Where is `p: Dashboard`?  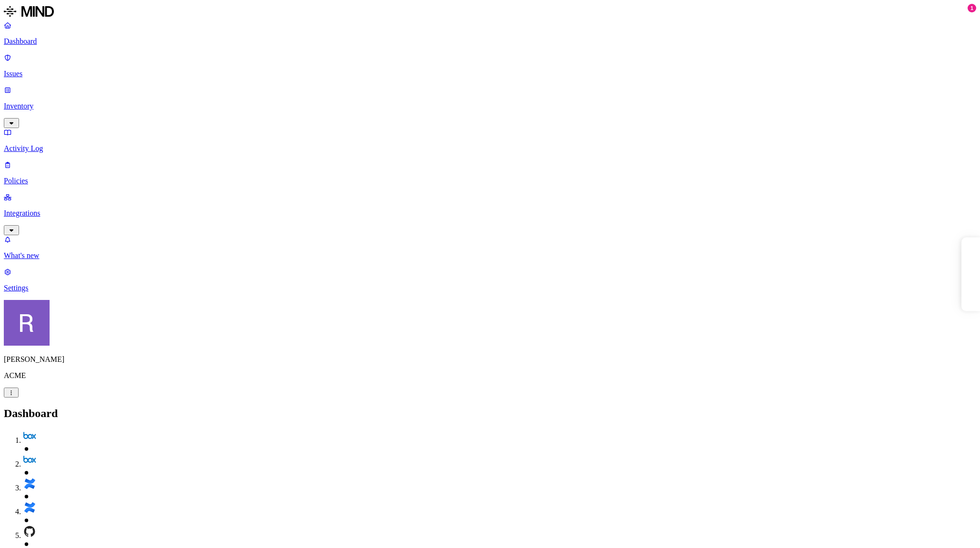
p: Dashboard is located at coordinates (490, 41).